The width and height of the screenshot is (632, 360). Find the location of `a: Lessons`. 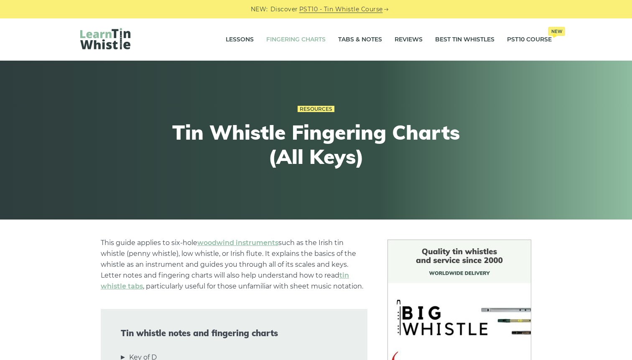

a: Lessons is located at coordinates (240, 40).